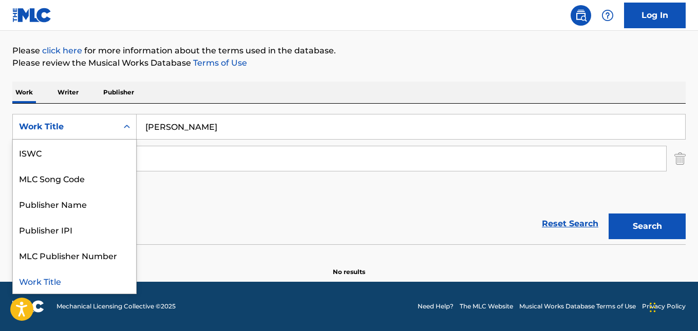  What do you see at coordinates (219, 63) in the screenshot?
I see `a: Terms of Use` at bounding box center [219, 63].